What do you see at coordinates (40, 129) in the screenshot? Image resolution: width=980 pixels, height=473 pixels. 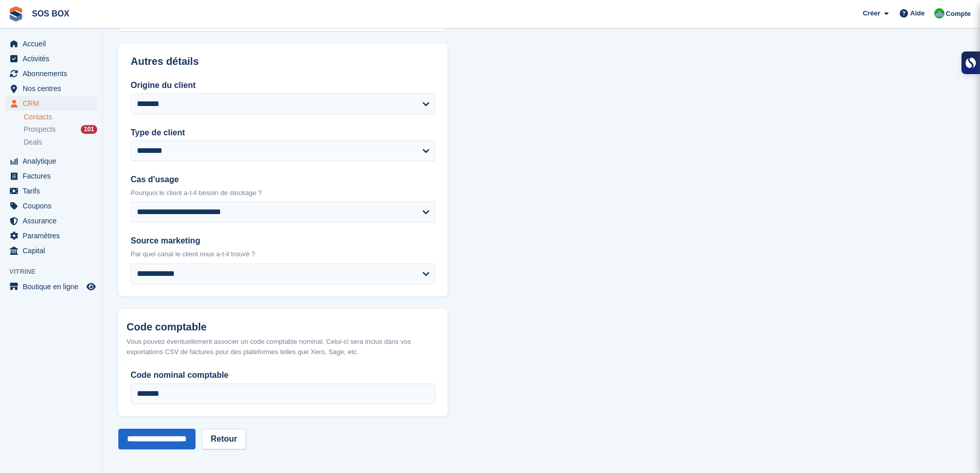 I see `span: Prospects` at bounding box center [40, 129].